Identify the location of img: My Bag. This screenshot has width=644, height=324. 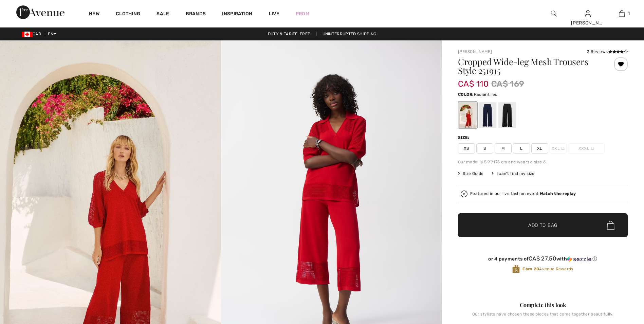
(622, 13).